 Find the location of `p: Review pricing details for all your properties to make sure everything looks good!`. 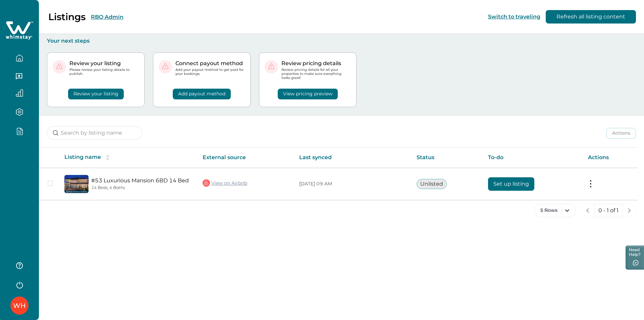

p: Review pricing details for all your properties to make sure everything looks good! is located at coordinates (316, 74).